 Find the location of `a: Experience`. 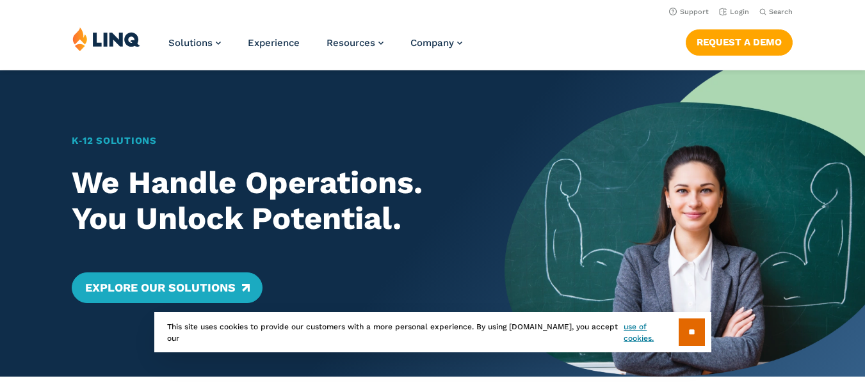

a: Experience is located at coordinates (273, 43).